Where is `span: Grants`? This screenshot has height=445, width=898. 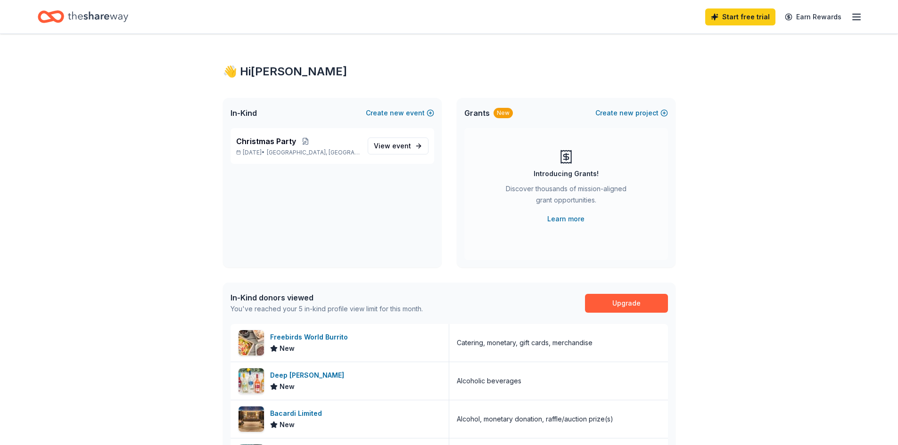 span: Grants is located at coordinates (477, 113).